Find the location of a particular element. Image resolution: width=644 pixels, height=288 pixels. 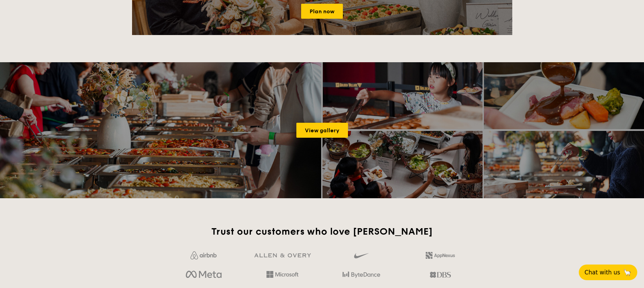

img: GRg3jHAAAAABJRU5ErkJggg== is located at coordinates (283, 255).